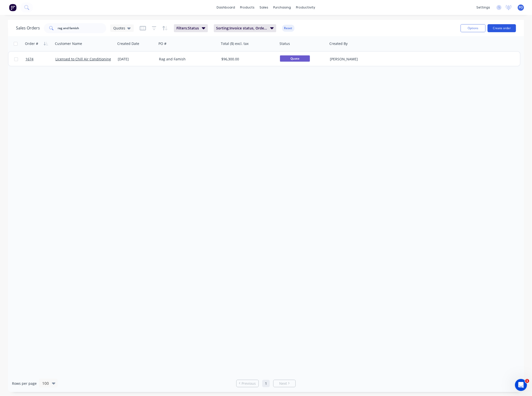  What do you see at coordinates (247, 7) in the screenshot?
I see `div: products` at bounding box center [247, 7].